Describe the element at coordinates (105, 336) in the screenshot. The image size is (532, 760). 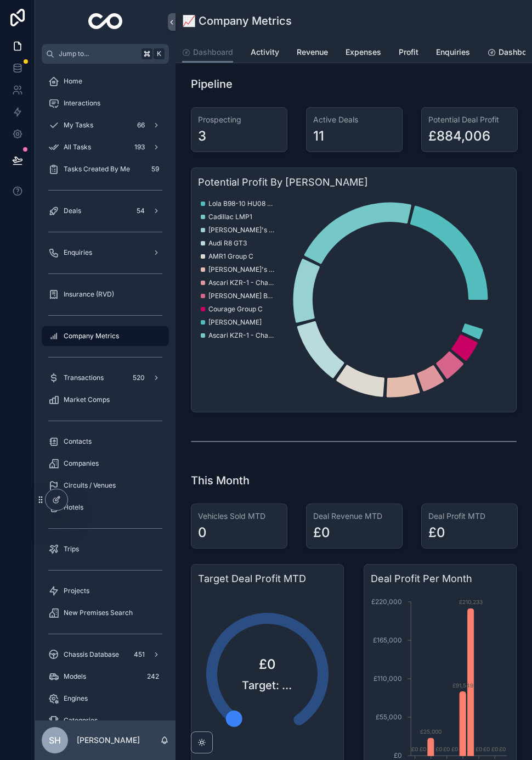
I see `a: Company Metrics` at that location.